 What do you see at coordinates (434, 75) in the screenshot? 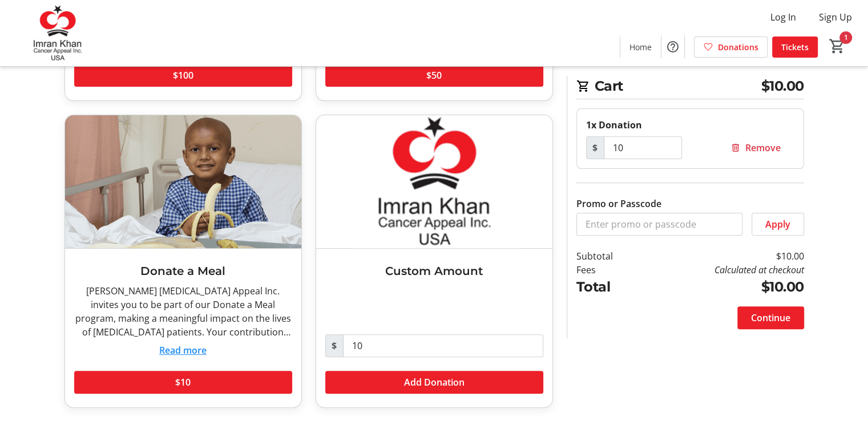
I see `span: $50` at bounding box center [434, 75].